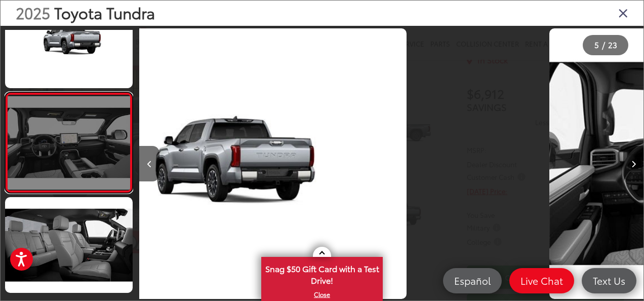 Image resolution: width=644 pixels, height=301 pixels. What do you see at coordinates (609, 281) in the screenshot?
I see `span: Text Us` at bounding box center [609, 281].